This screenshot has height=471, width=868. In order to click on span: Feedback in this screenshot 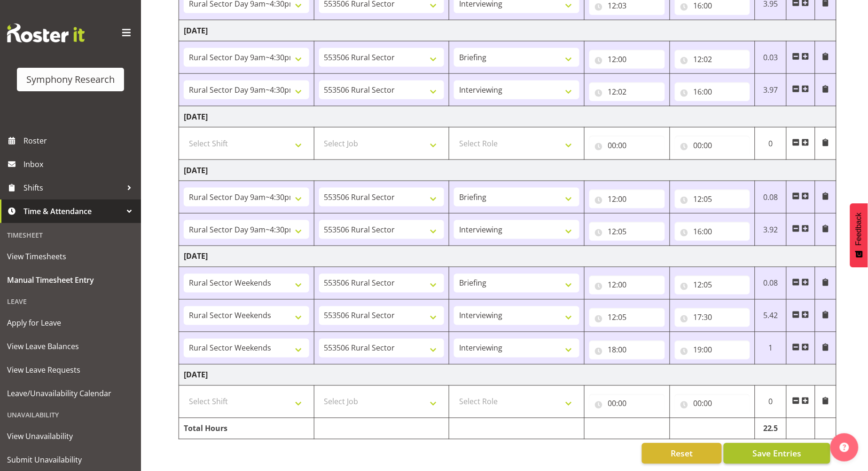, I will do `click(860, 229)`.